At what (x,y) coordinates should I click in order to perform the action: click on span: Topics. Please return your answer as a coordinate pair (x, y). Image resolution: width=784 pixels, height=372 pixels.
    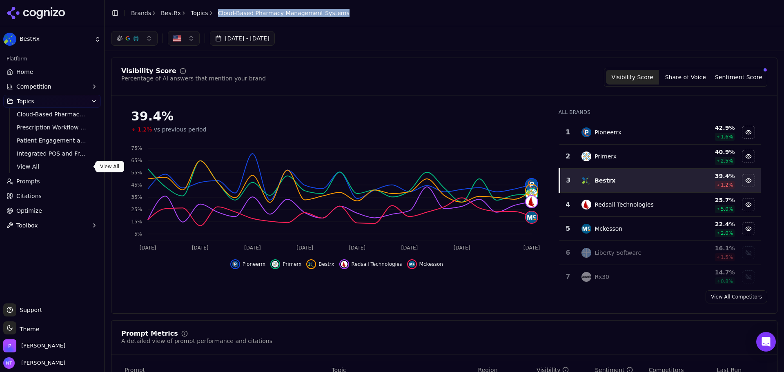
    Looking at the image, I should click on (25, 101).